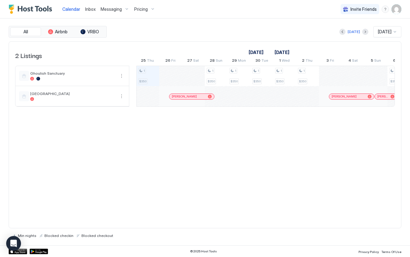  I want to click on div: User profile, so click(397, 9).